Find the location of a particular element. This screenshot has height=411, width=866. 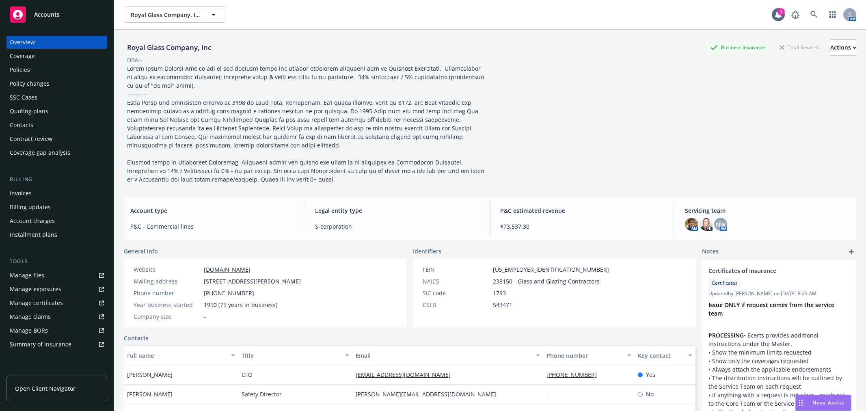

span: 1793 is located at coordinates (499, 293).